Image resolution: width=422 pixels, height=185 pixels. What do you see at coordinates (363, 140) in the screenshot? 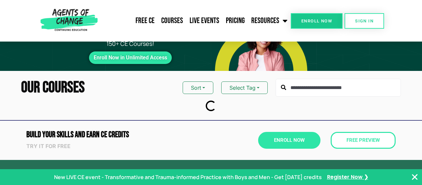
I see `span: Free Preview` at bounding box center [363, 140].